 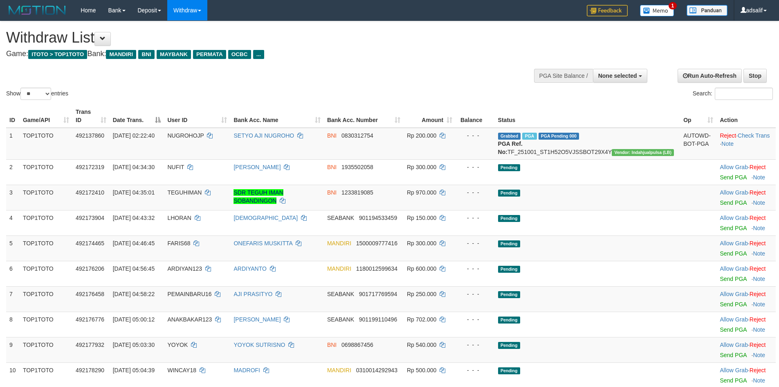 What do you see at coordinates (185, 268) in the screenshot?
I see `span: ARDIYAN123` at bounding box center [185, 268].